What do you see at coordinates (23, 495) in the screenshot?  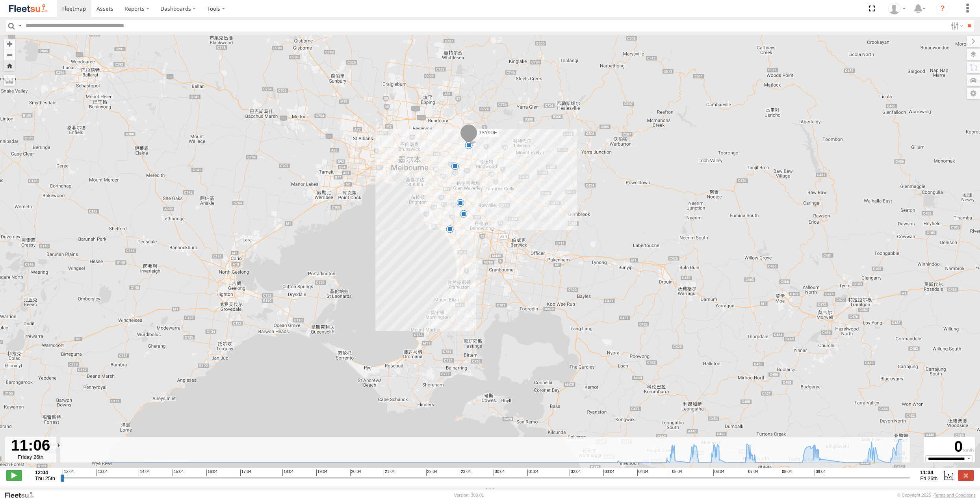 I see `a: Visit our Website` at bounding box center [23, 495].